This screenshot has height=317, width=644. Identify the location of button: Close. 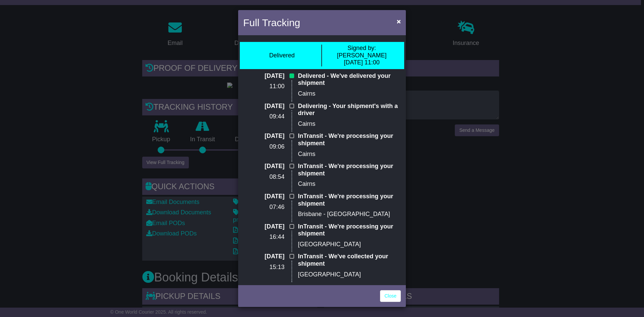
(399, 21).